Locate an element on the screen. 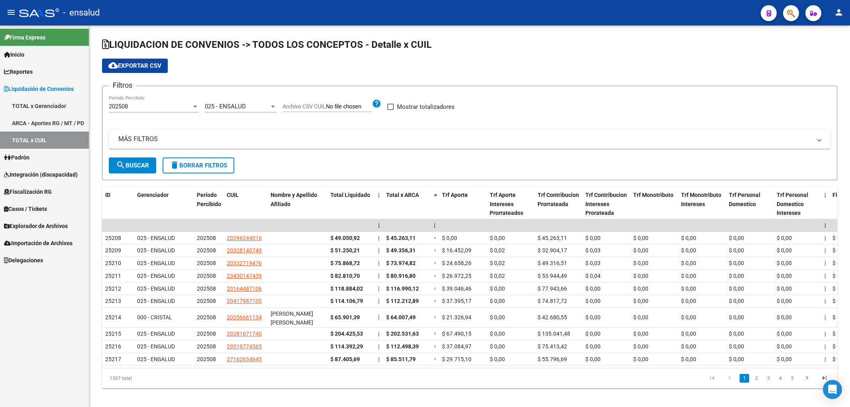 This screenshot has height=407, width=850. span: Período Percibido is located at coordinates (209, 199).